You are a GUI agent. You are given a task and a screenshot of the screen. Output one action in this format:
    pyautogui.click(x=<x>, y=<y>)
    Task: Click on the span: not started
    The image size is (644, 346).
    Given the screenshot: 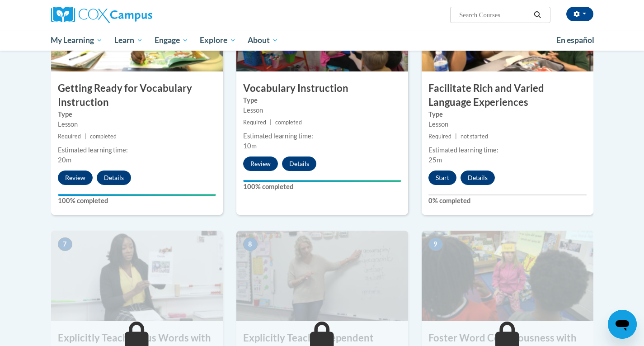 What is the action you would take?
    pyautogui.click(x=474, y=136)
    